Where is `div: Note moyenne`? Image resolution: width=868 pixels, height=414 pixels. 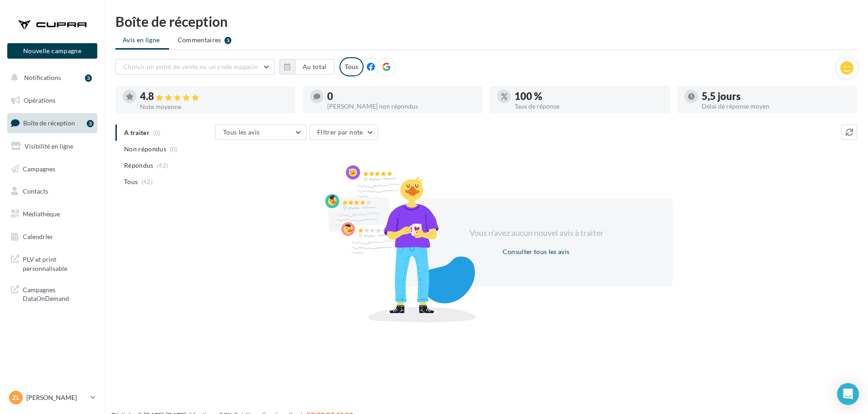 div: Note moyenne is located at coordinates (214, 107).